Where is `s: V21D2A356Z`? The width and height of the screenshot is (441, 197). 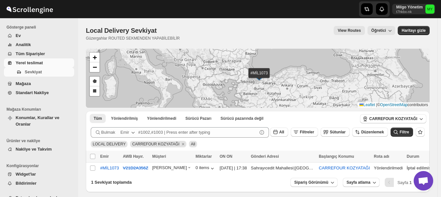 s: V21D2A356Z is located at coordinates (136, 168).